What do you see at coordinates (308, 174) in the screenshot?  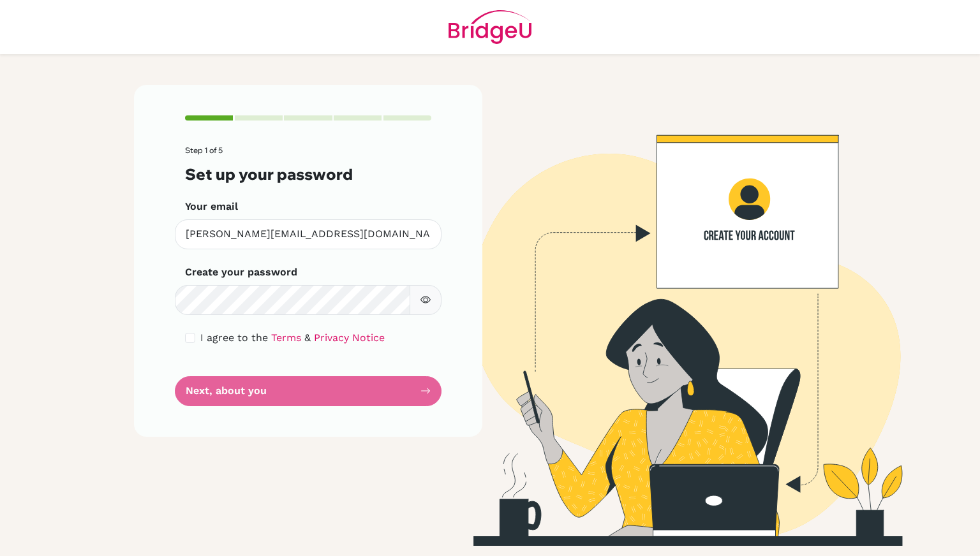 I see `h3: Set up your password` at bounding box center [308, 174].